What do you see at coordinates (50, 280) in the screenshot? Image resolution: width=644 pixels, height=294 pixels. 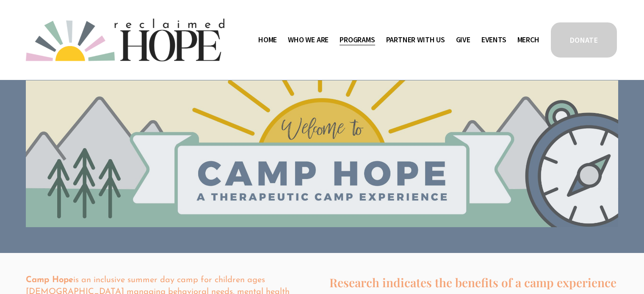 I see `strong: Camp Hope` at bounding box center [50, 280].